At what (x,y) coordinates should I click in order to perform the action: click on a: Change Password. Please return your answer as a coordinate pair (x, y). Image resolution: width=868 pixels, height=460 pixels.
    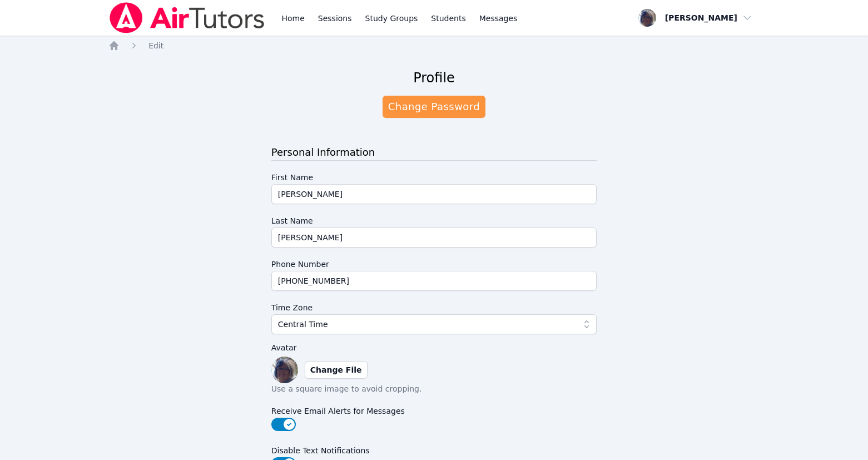
    Looking at the image, I should click on (433, 107).